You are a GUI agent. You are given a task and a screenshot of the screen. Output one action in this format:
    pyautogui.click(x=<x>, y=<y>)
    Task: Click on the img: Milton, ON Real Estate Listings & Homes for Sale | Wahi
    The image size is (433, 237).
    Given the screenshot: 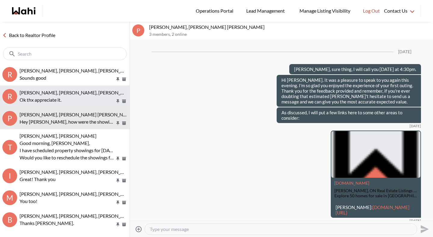 What is the action you would take?
    pyautogui.click(x=376, y=154)
    